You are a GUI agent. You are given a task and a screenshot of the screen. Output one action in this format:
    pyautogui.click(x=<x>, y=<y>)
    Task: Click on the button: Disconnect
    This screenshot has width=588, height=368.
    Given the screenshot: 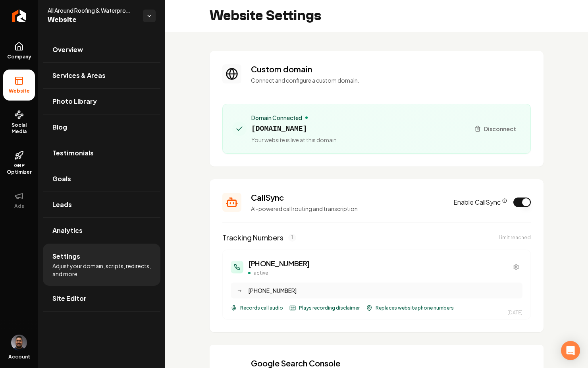 What is the action you would take?
    pyautogui.click(x=495, y=129)
    